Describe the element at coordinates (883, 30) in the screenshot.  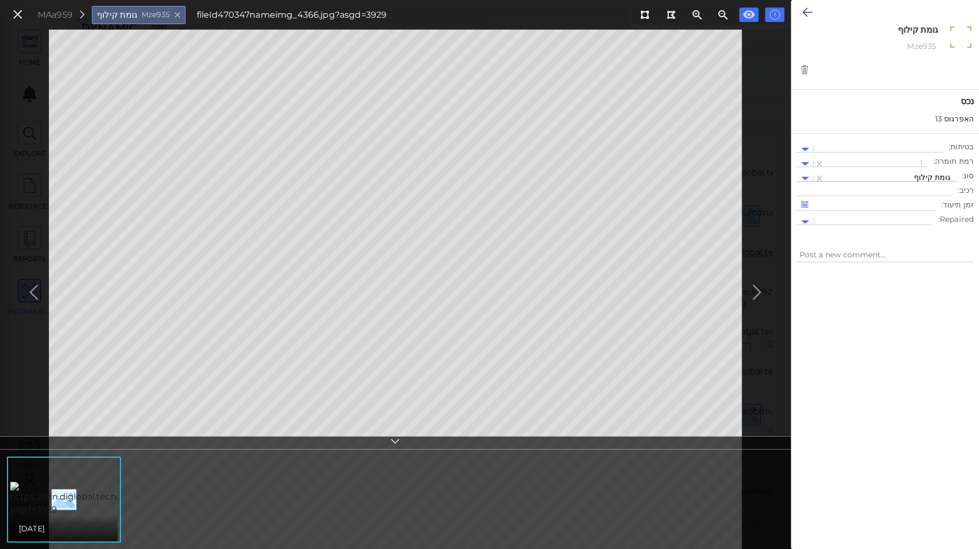
I see `textarea: גומת קילוף` at that location.